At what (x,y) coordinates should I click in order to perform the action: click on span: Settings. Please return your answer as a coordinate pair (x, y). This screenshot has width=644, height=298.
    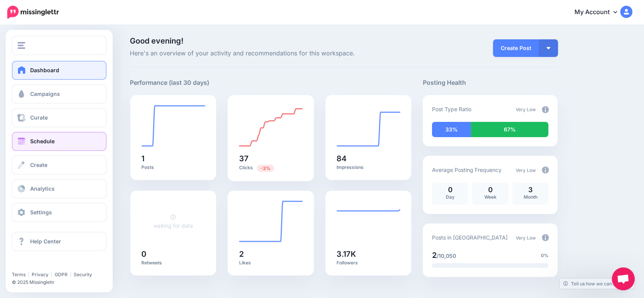
    Looking at the image, I should click on (41, 212).